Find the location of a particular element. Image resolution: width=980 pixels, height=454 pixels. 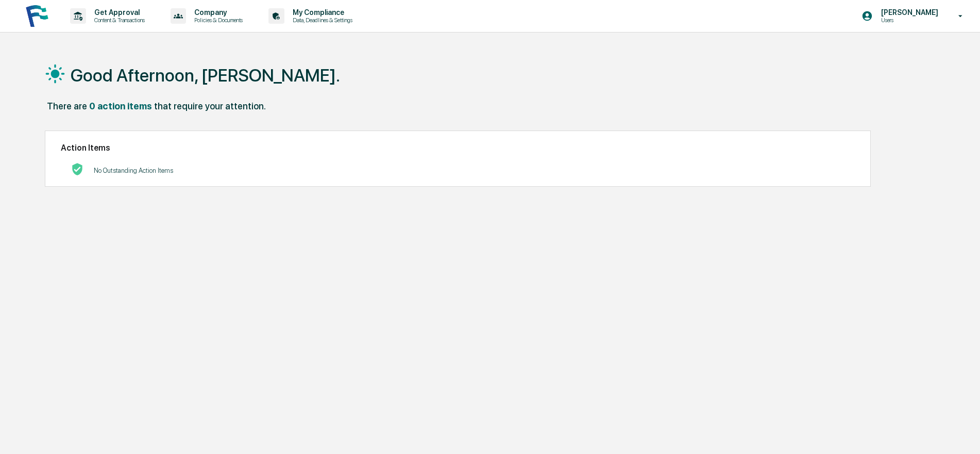

div: that require your attention. is located at coordinates (209, 106).